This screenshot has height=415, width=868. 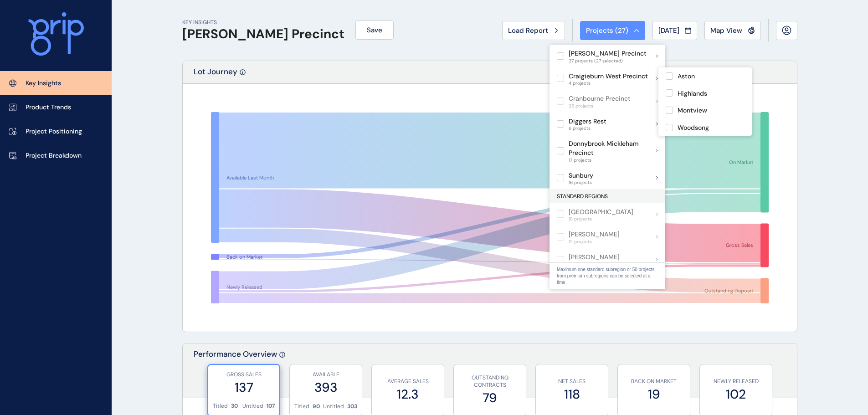 What do you see at coordinates (608, 61) in the screenshot?
I see `span: 27 projects (27 selected)` at bounding box center [608, 61].